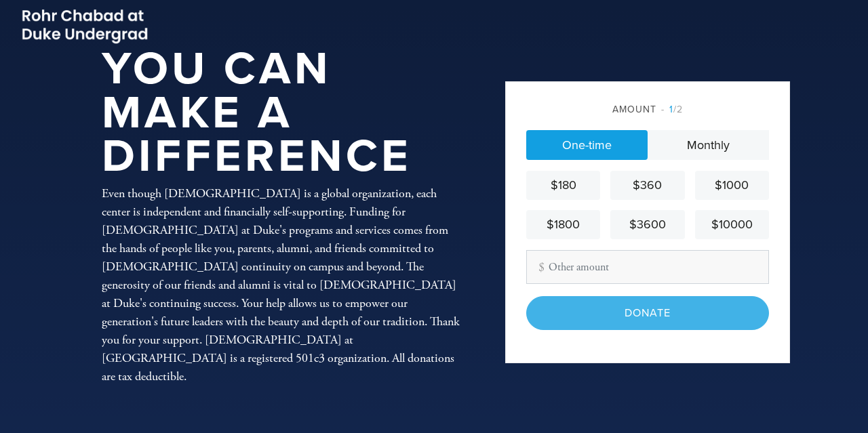 The width and height of the screenshot is (868, 433). Describe the element at coordinates (563, 185) in the screenshot. I see `a: $180` at that location.